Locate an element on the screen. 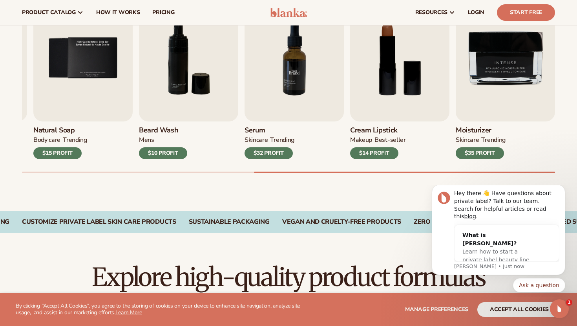 The image size is (577, 326). button: Manage preferences is located at coordinates (436, 310).